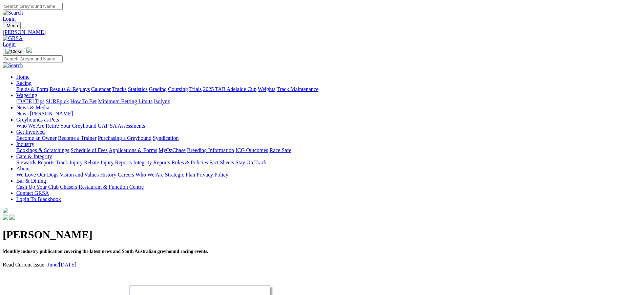 This screenshot has width=644, height=295. I want to click on span: Monthly industry publication covering the latest news and South Australian greyhound racing events., so click(106, 251).